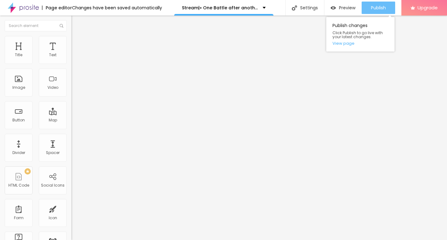  I want to click on div: Social Icons, so click(53, 185).